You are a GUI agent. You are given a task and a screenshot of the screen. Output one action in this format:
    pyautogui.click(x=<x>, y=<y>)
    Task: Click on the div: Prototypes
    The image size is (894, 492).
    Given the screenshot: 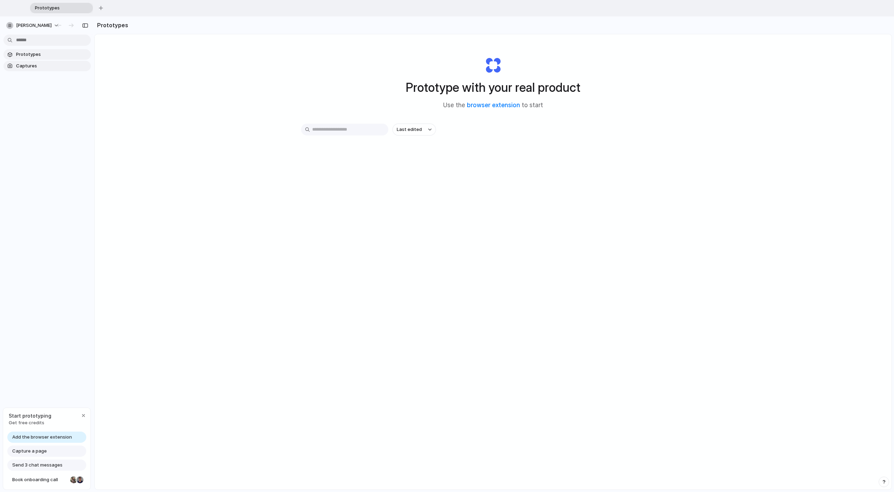 What is the action you would take?
    pyautogui.click(x=61, y=8)
    